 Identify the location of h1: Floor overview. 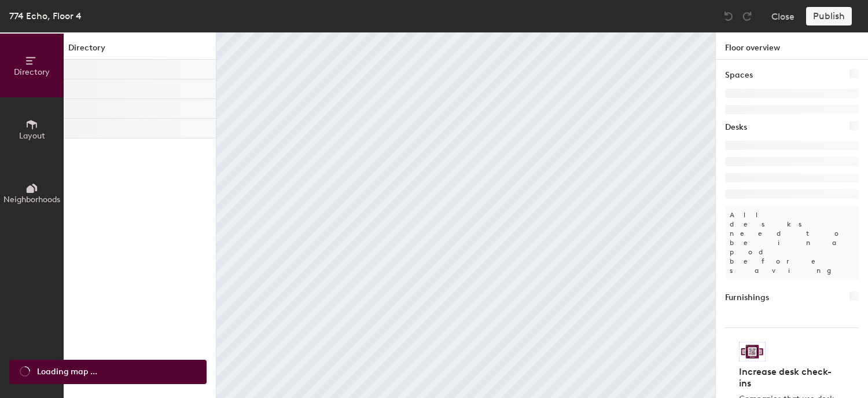
(792, 46).